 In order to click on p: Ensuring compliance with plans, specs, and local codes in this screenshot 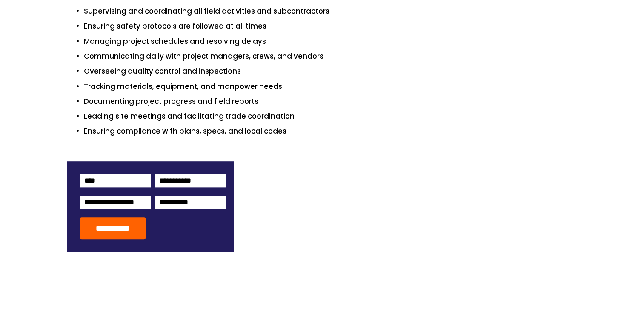, I will do `click(331, 131)`.